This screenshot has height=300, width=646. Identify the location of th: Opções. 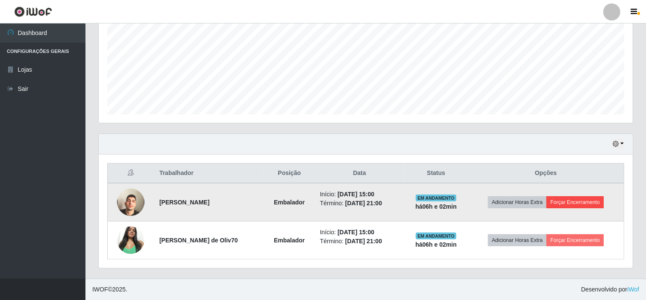
(545, 173).